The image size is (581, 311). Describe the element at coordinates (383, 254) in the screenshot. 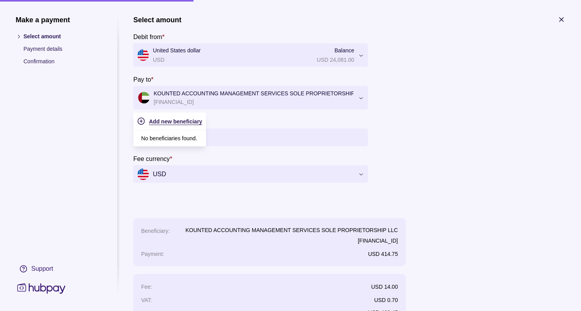

I see `p: USD 414.75` at that location.